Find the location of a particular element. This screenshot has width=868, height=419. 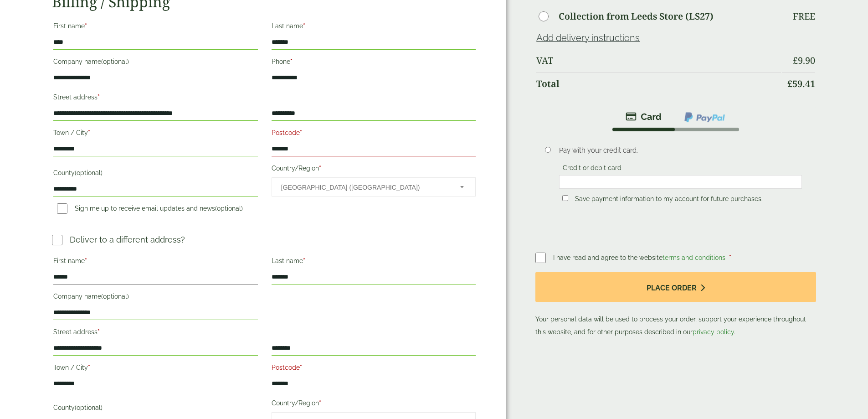

label: Collection from Leeds Store (LS27) is located at coordinates (636, 16).